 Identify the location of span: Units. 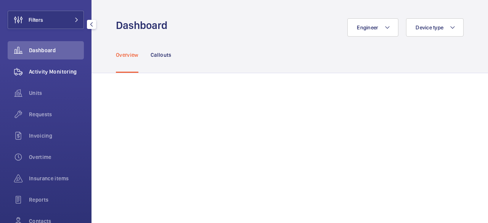
(56, 93).